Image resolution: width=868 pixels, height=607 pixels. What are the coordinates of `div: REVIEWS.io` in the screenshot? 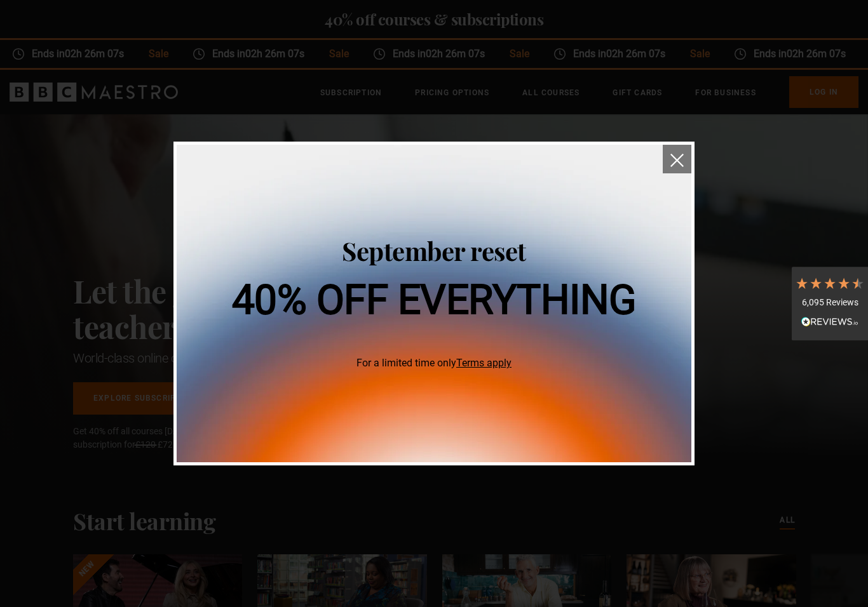 It's located at (829, 322).